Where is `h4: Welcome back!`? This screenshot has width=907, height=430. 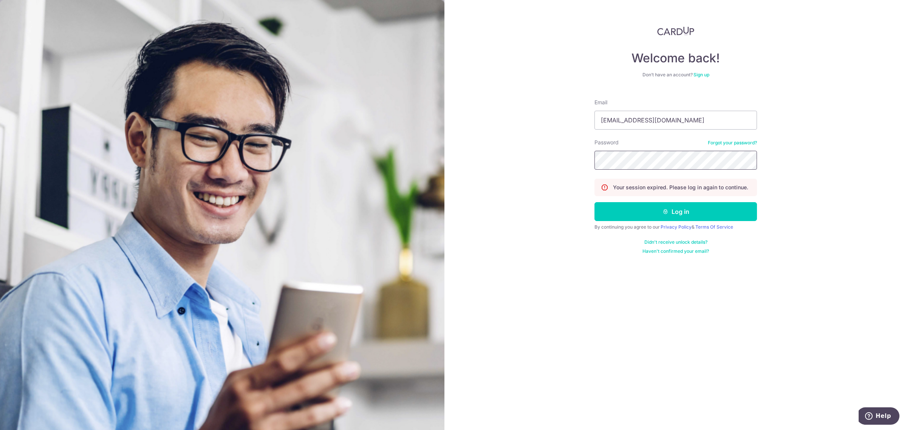
h4: Welcome back! is located at coordinates (676, 58).